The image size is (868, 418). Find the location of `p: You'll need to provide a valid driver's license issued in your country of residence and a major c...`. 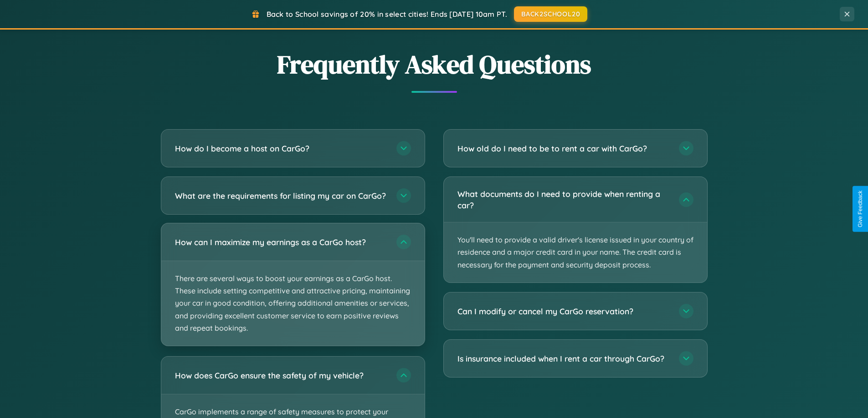

p: You'll need to provide a valid driver's license issued in your country of residence and a major c... is located at coordinates (575, 253).